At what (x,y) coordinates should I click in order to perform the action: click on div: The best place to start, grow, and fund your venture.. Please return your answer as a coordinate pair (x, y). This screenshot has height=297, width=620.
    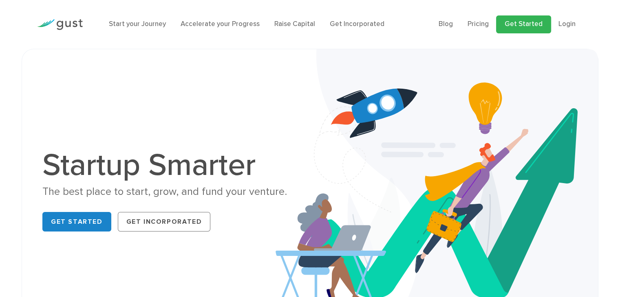
    Looking at the image, I should click on (173, 192).